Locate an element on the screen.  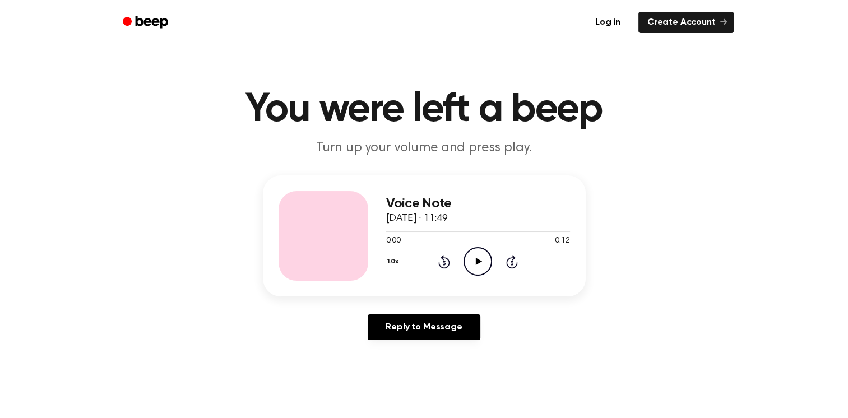
a: Create Account is located at coordinates (686, 22).